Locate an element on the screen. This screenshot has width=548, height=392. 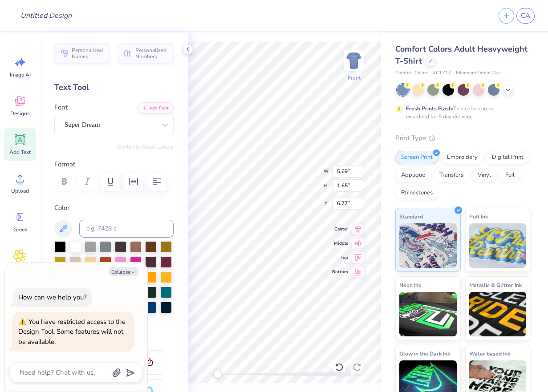
label: Font is located at coordinates (61, 108).